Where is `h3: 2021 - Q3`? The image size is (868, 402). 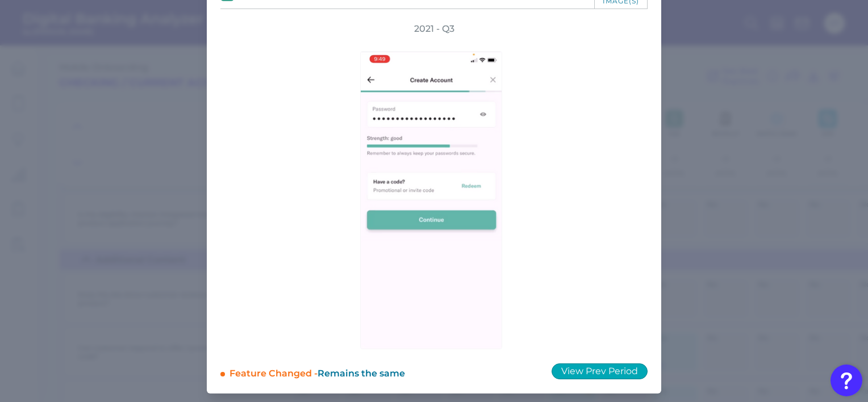 h3: 2021 - Q3 is located at coordinates (434, 29).